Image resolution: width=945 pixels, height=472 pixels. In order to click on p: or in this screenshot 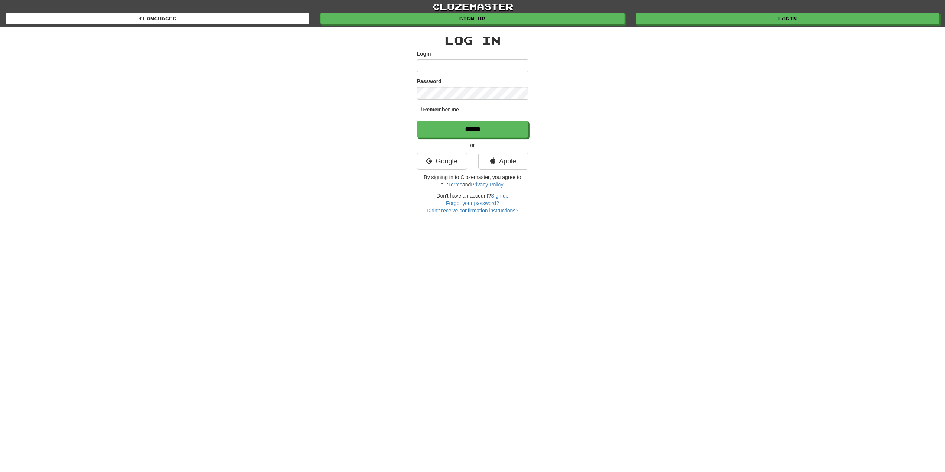, I will do `click(472, 145)`.